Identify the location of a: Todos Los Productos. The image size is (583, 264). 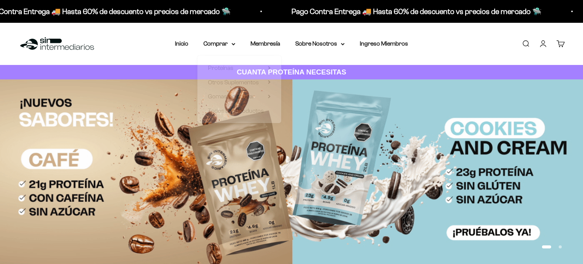
(239, 111).